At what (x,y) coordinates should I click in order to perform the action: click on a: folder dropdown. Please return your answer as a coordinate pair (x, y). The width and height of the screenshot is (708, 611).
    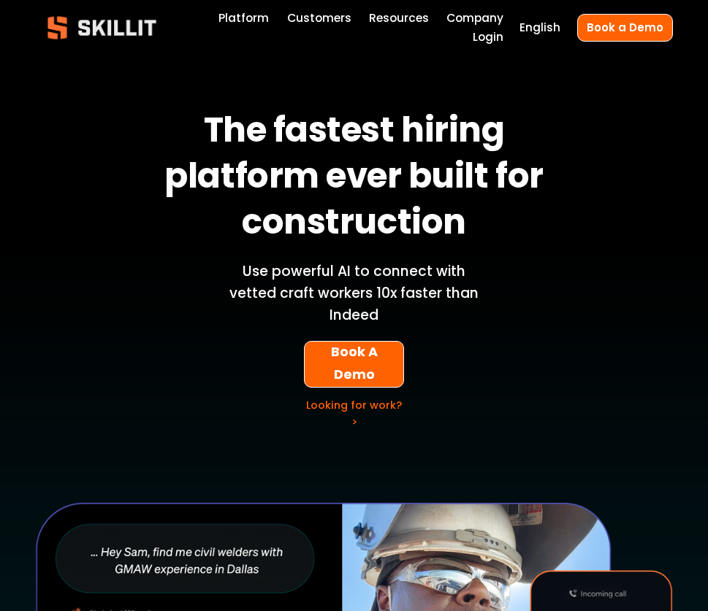
    Looking at the image, I should click on (399, 18).